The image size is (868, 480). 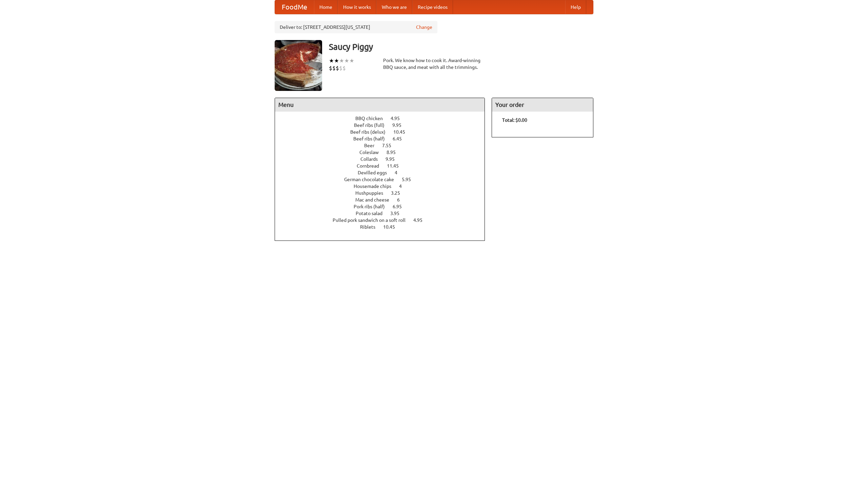 I want to click on span: Riblets, so click(x=370, y=227).